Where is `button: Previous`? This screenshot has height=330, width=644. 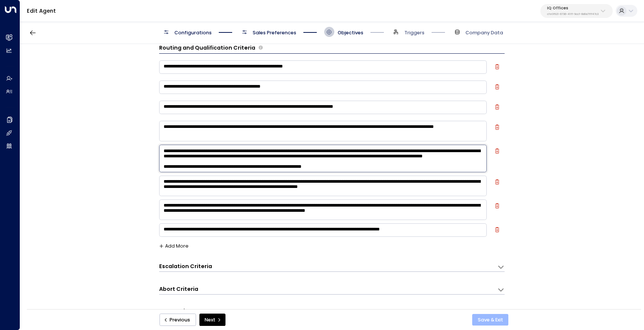 button: Previous is located at coordinates (178, 319).